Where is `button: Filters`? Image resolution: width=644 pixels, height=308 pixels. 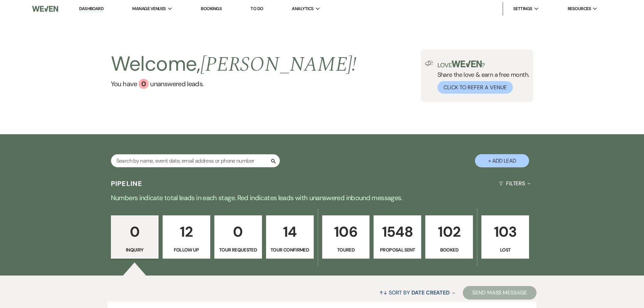
button: Filters is located at coordinates (515, 183).